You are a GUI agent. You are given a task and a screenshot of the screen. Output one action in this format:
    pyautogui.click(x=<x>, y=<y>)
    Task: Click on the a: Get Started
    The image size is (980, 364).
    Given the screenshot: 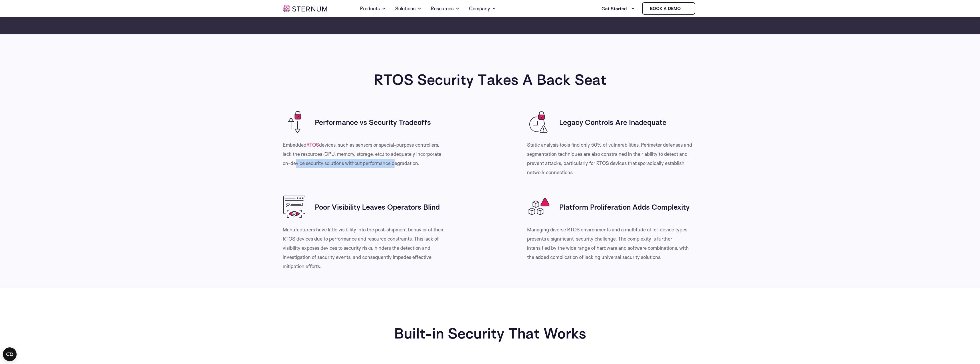 What is the action you would take?
    pyautogui.click(x=618, y=8)
    